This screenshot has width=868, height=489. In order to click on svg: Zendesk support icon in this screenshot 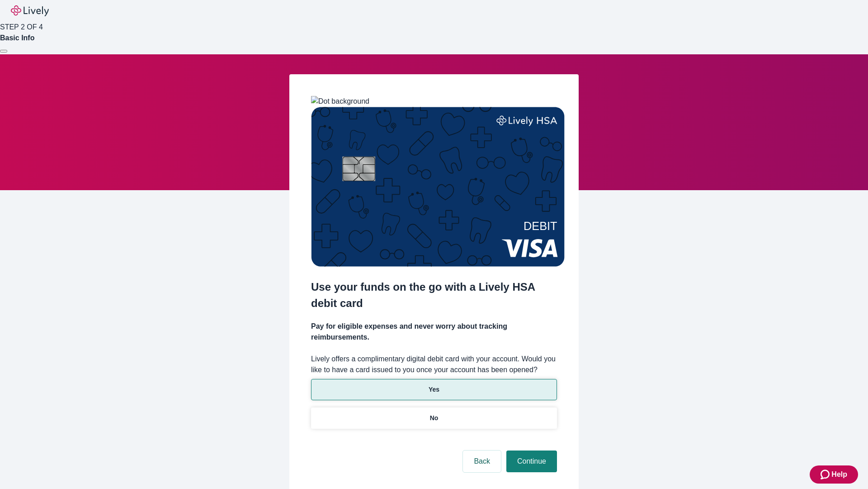, I will do `click(826, 474)`.